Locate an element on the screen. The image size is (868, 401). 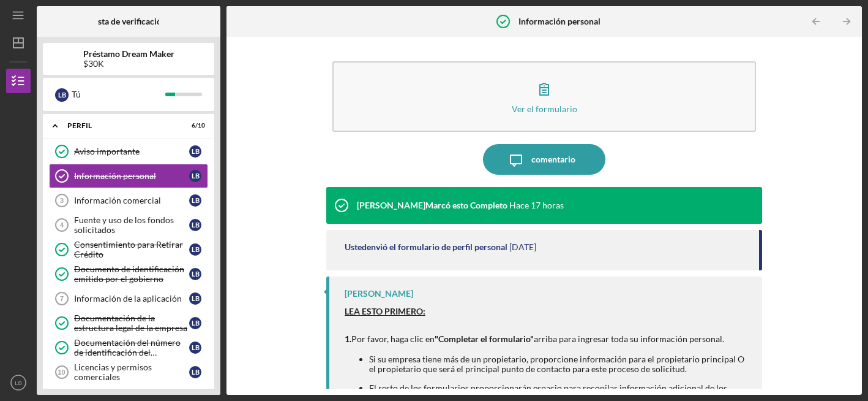
div: Consentimiento para Retirar Crédito is located at coordinates (132, 249).